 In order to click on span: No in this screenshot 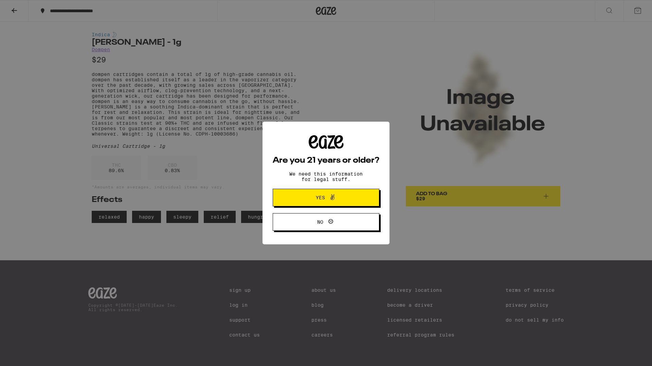, I will do `click(320, 222)`.